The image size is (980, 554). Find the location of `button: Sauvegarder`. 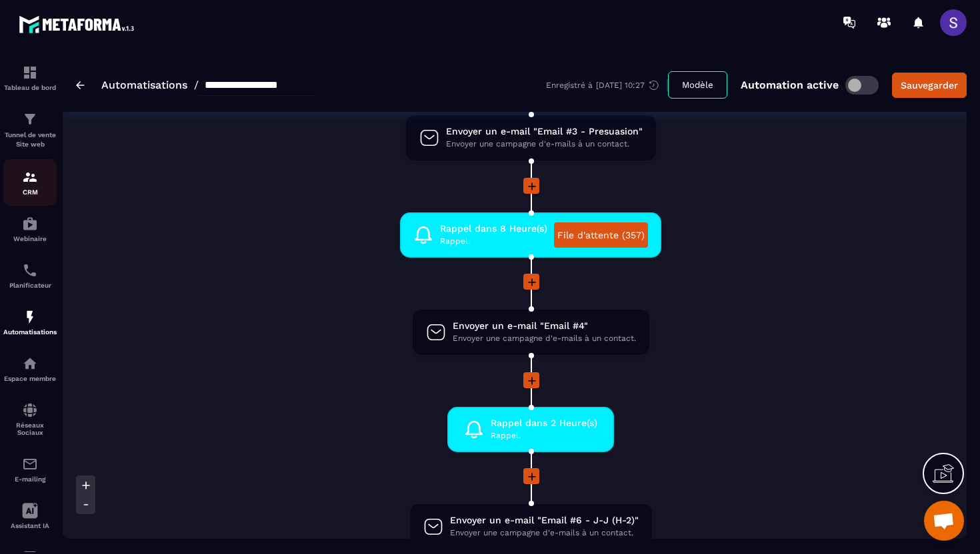

button: Sauvegarder is located at coordinates (929, 85).